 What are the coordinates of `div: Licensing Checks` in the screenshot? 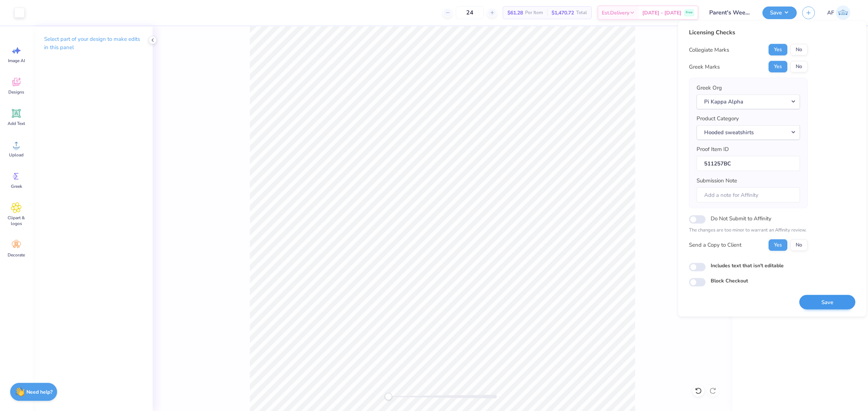 It's located at (749, 33).